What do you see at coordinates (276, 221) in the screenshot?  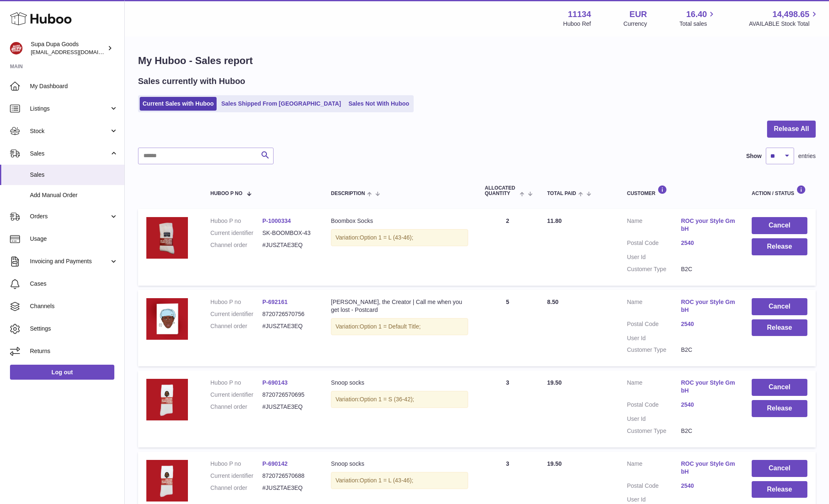 I see `a: P-1000334` at bounding box center [276, 221].